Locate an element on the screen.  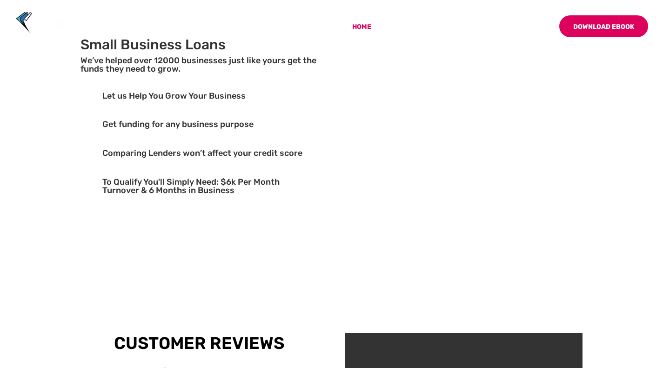
a: Home is located at coordinates (361, 34).